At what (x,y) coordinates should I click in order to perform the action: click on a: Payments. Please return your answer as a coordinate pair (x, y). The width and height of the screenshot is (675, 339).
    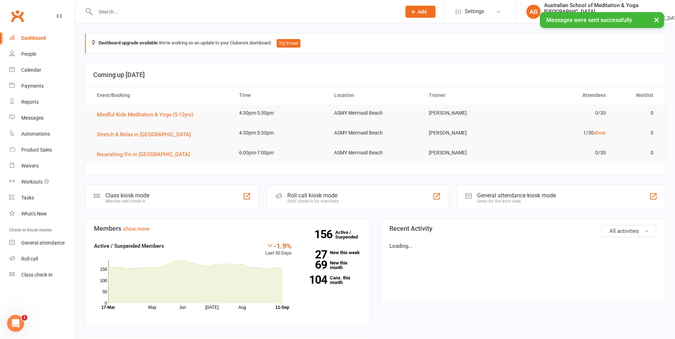
    Looking at the image, I should click on (42, 86).